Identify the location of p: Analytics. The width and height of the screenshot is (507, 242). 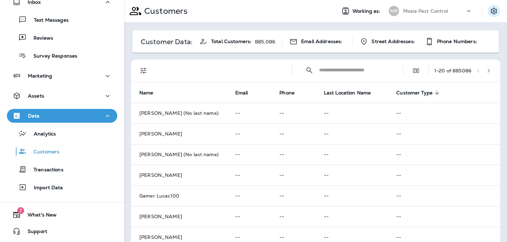
(41, 134).